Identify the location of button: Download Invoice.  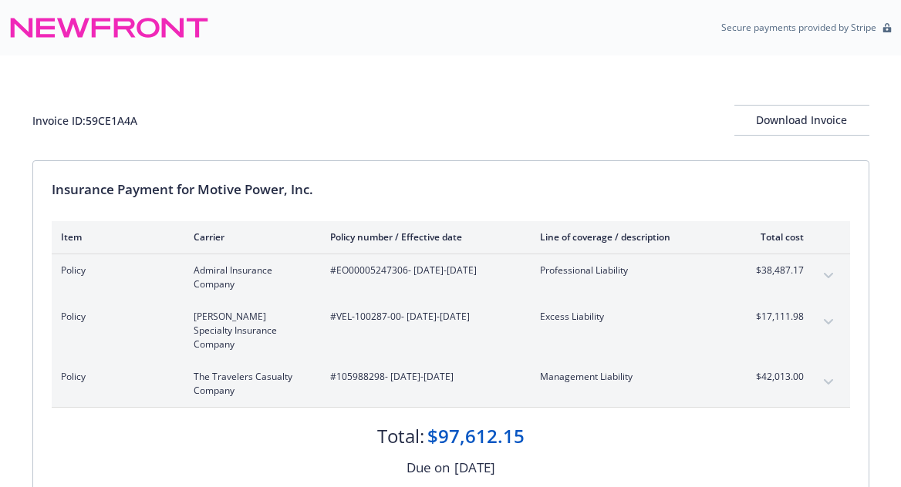
(801, 120).